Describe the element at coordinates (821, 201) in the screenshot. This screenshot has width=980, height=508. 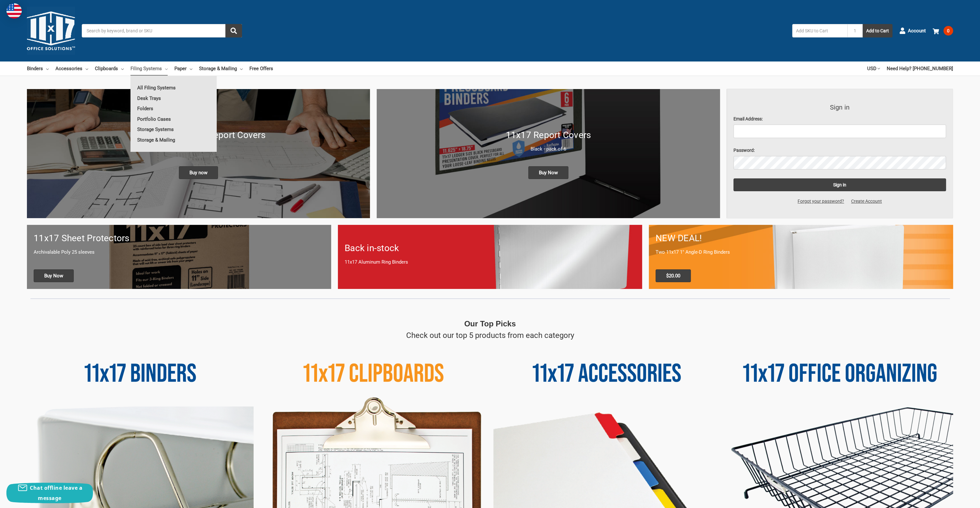
I see `a: Forgot your password?` at that location.